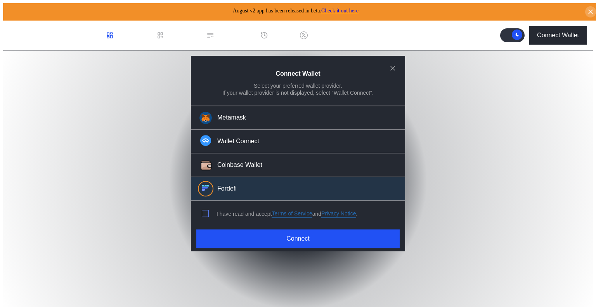 The height and width of the screenshot is (307, 596). I want to click on span: August v2 app has been released in beta., so click(296, 10).